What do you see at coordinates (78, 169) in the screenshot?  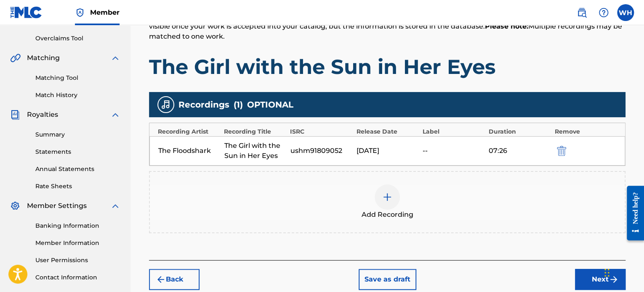 I see `a: Annual Statements` at bounding box center [78, 169].